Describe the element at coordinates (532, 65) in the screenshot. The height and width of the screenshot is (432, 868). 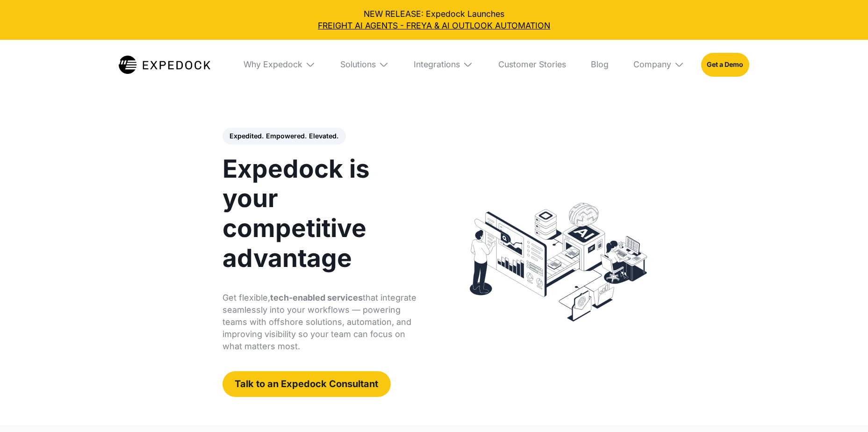
I see `a: Customer Stories` at that location.